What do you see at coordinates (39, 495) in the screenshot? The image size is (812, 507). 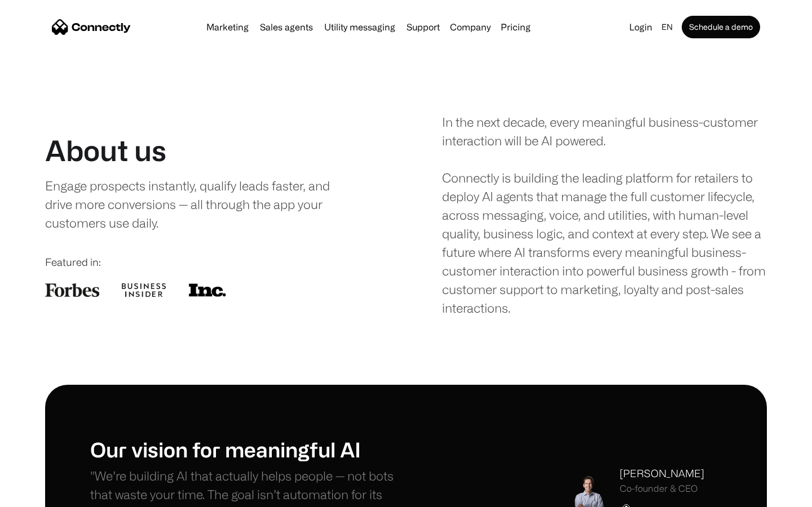 I see `aside: Language selected: English` at bounding box center [39, 495].